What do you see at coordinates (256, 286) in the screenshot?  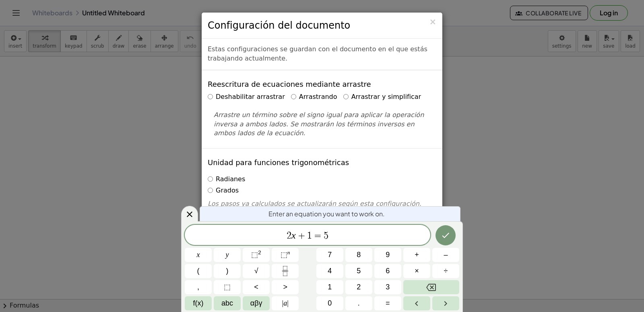 I see `button: Less than` at bounding box center [256, 286].